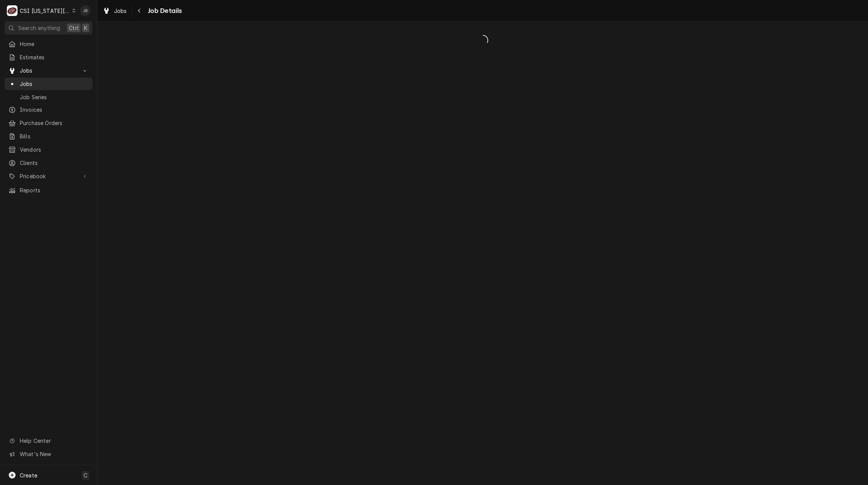  Describe the element at coordinates (48, 176) in the screenshot. I see `span: Pricebook` at that location.